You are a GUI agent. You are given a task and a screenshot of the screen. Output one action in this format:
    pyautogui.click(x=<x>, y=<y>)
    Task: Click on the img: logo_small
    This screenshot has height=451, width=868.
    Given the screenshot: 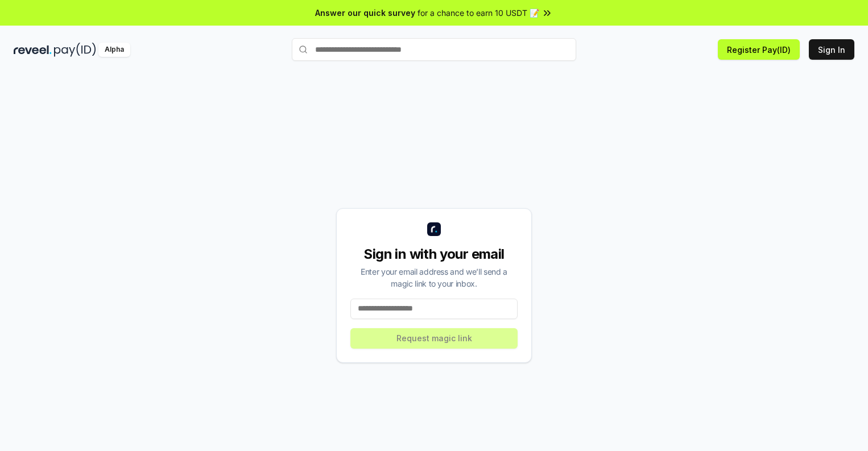 What is the action you would take?
    pyautogui.click(x=434, y=230)
    